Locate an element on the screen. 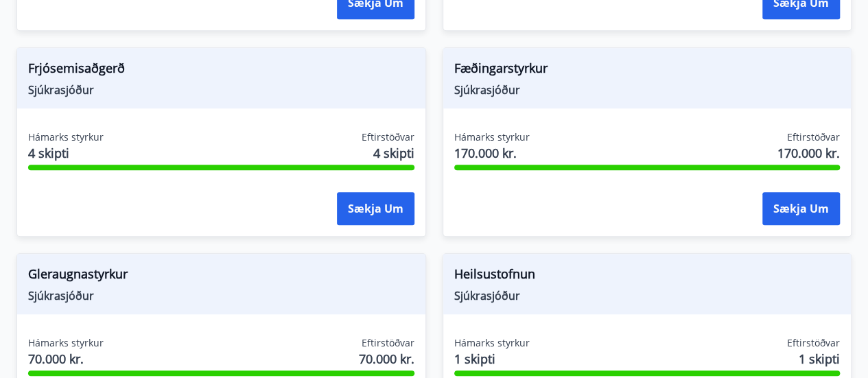 This screenshot has width=868, height=378. span: Fæðingarstyrkur is located at coordinates (647, 70).